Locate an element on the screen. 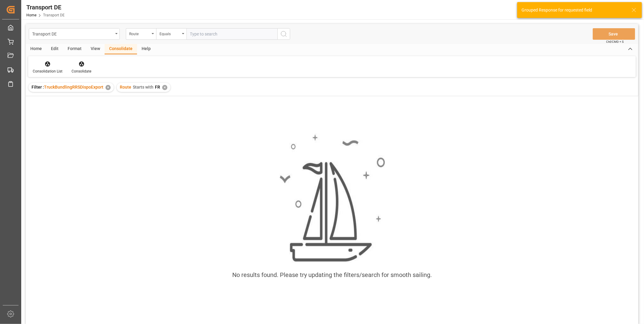 Image resolution: width=644 pixels, height=324 pixels. div: Consolidation List is located at coordinates (48, 71).